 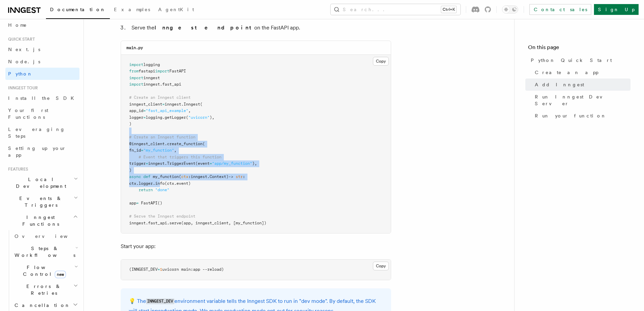 What do you see at coordinates (78, 10) in the screenshot?
I see `span: Documentation` at bounding box center [78, 10].